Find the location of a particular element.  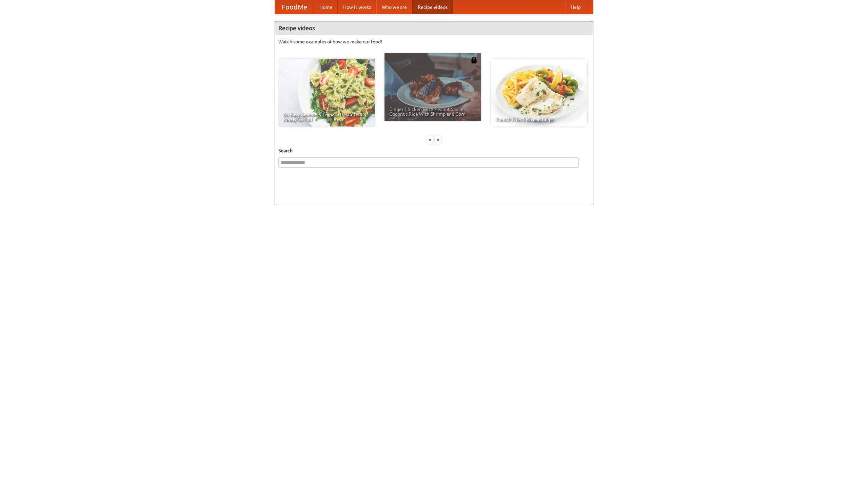

a: How it works is located at coordinates (357, 7).